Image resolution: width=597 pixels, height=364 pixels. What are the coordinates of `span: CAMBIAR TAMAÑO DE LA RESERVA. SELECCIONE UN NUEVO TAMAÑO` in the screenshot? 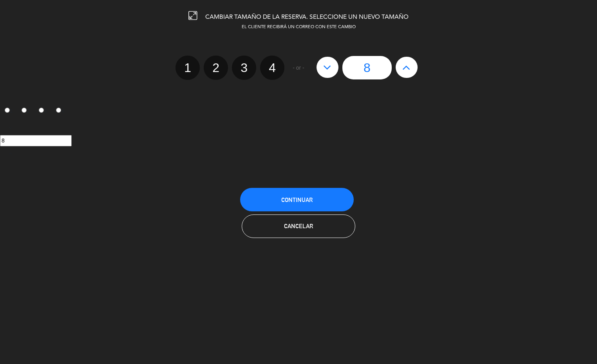 It's located at (307, 17).